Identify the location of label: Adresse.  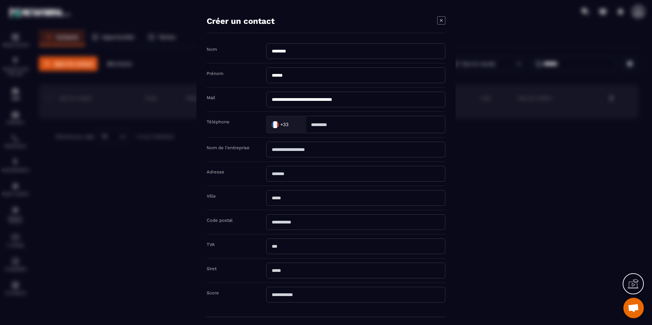
(216, 172).